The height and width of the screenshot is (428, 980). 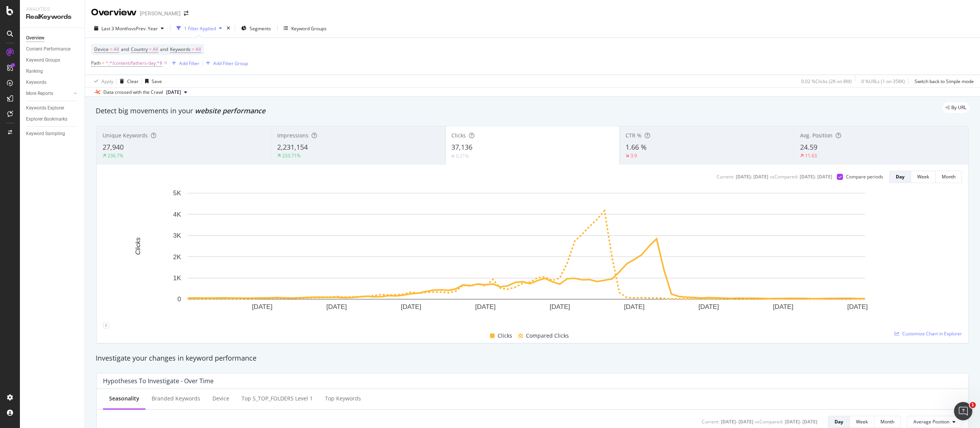 I want to click on button: Month, so click(x=887, y=422).